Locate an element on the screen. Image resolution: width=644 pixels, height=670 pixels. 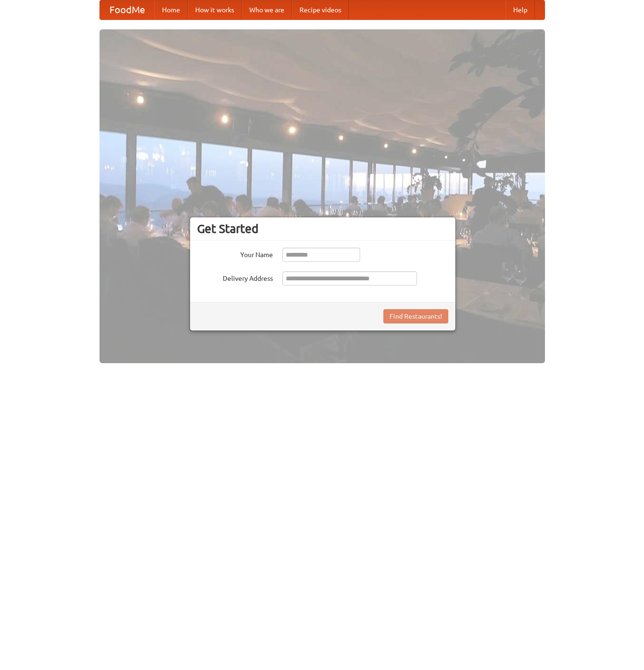
a: Help is located at coordinates (520, 10).